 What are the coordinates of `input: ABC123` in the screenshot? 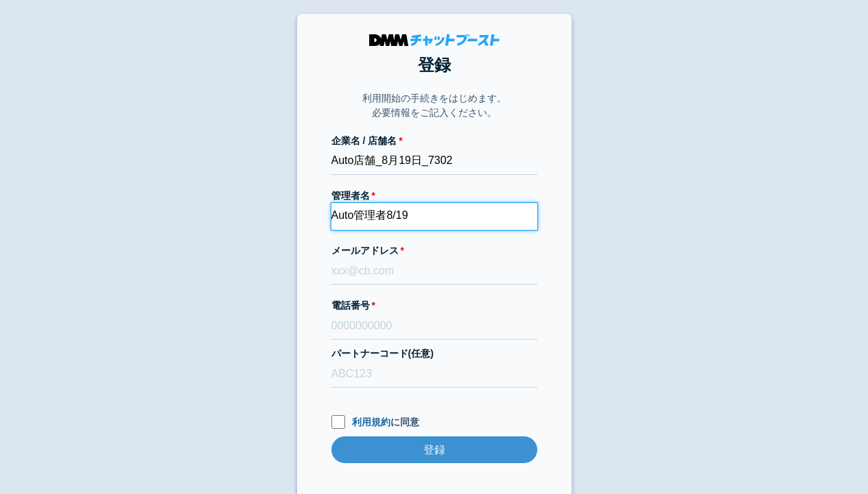 It's located at (435, 374).